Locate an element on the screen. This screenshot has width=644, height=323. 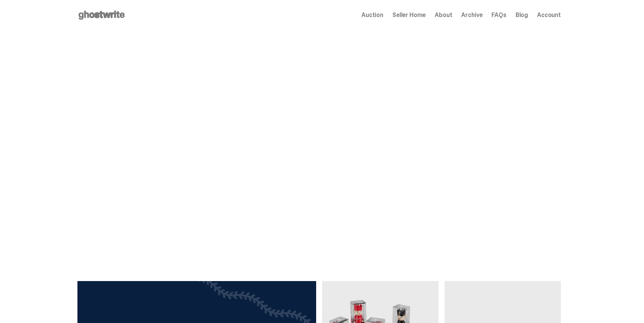
span: Archive is located at coordinates (472, 15).